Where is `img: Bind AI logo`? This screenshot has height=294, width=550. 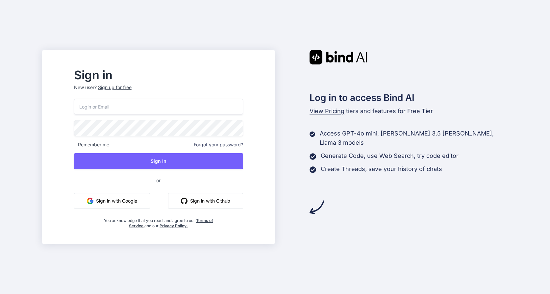
img: Bind AI logo is located at coordinates (339, 57).